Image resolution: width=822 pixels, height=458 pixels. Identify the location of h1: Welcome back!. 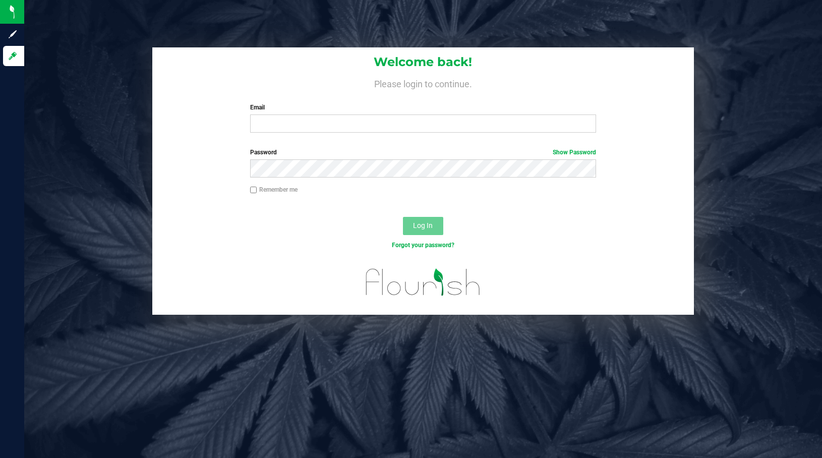
(423, 62).